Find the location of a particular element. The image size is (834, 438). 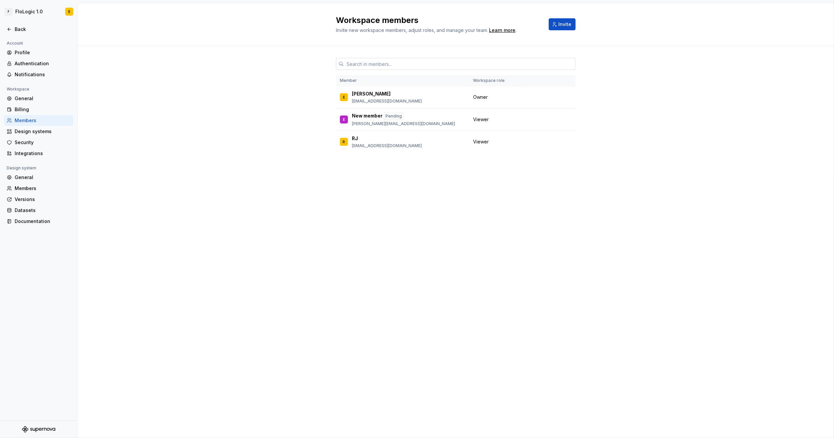

a: Datasets is located at coordinates (39, 211).